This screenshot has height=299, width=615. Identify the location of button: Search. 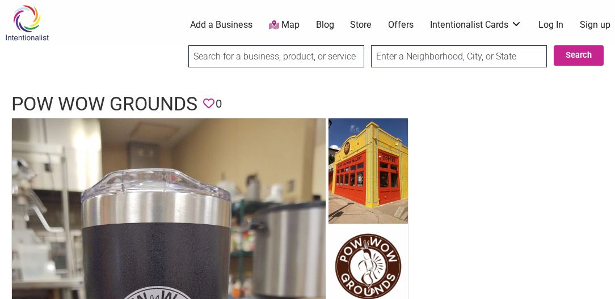
(578, 56).